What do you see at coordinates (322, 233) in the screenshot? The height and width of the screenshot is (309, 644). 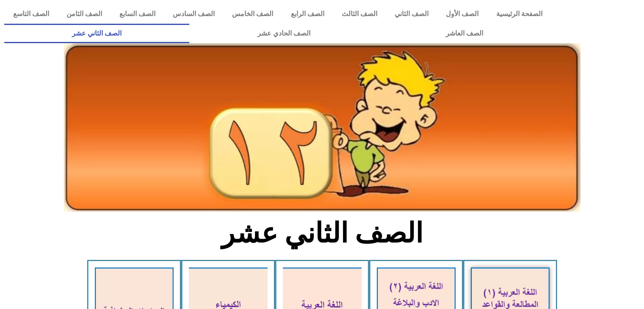 I see `h2: الصف الثاني عشر` at bounding box center [322, 233].